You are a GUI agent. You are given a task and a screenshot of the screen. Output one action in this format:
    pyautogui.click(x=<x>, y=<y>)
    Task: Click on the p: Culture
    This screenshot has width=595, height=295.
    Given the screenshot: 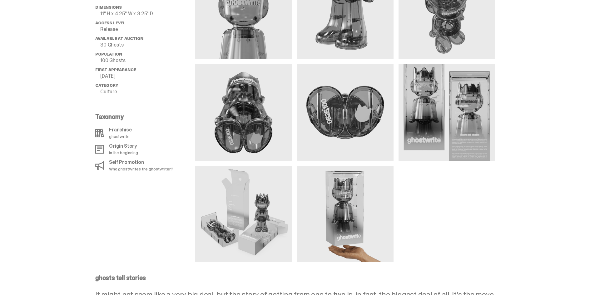 What is the action you would take?
    pyautogui.click(x=148, y=92)
    